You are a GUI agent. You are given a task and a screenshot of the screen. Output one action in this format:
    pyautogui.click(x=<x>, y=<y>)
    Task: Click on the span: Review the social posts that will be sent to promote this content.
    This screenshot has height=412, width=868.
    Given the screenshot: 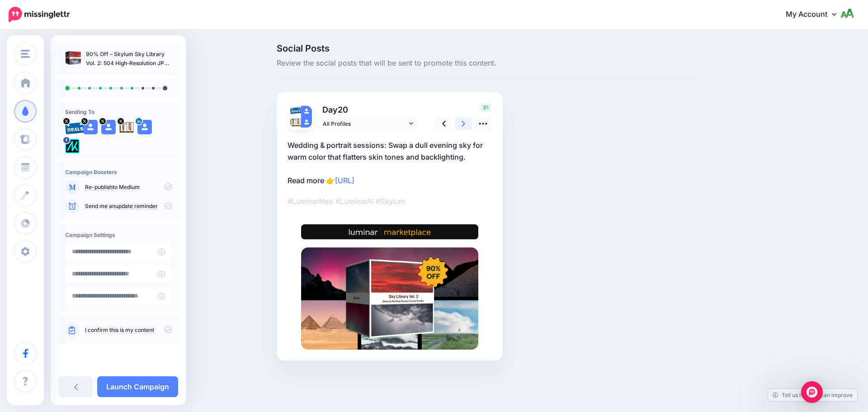 What is the action you would take?
    pyautogui.click(x=486, y=63)
    